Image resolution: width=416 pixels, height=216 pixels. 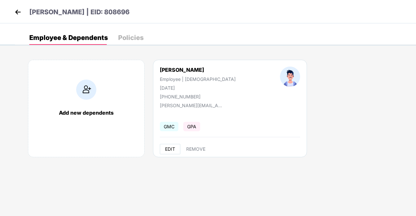 What do you see at coordinates (18, 12) in the screenshot?
I see `img: back` at bounding box center [18, 12].